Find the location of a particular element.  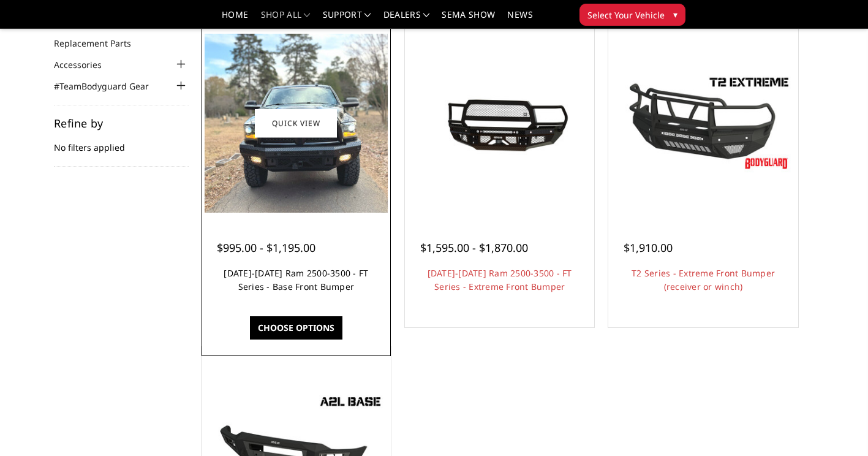

a: Quick view is located at coordinates (296, 122).